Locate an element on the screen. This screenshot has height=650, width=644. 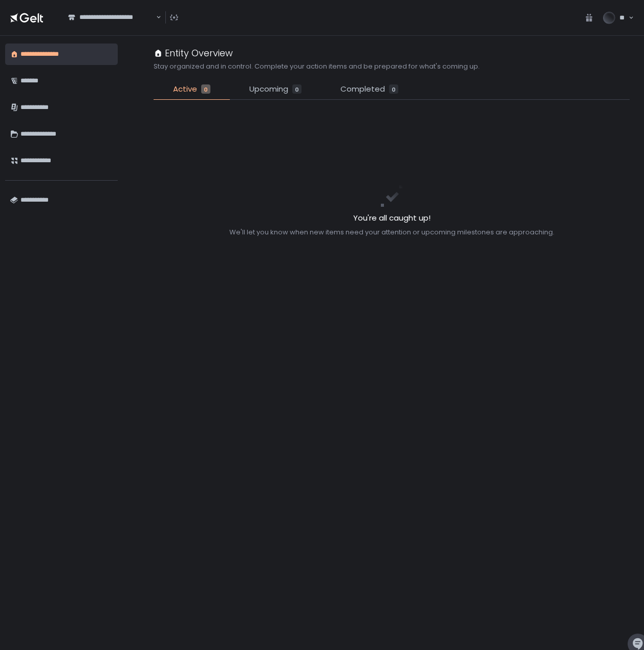
h2: Stay organized and in control. Complete your action items and be prepared for what's coming up. is located at coordinates (316, 67).